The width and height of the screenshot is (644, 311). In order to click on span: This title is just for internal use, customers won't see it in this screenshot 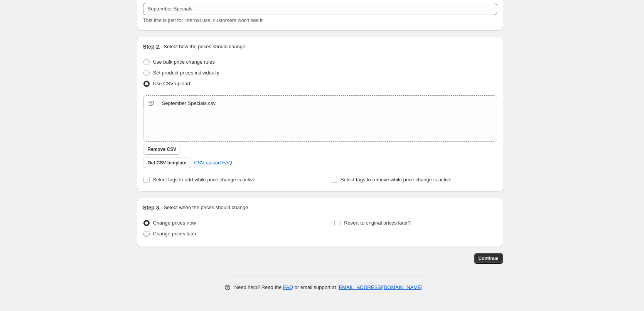, I will do `click(203, 20)`.